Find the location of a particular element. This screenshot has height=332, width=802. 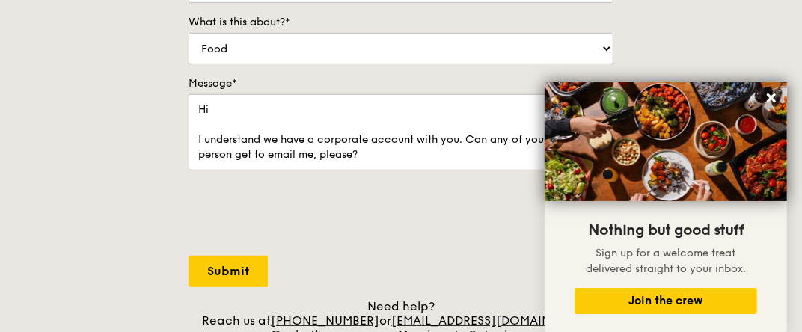

span: Nothing but good stuff is located at coordinates (665, 230).